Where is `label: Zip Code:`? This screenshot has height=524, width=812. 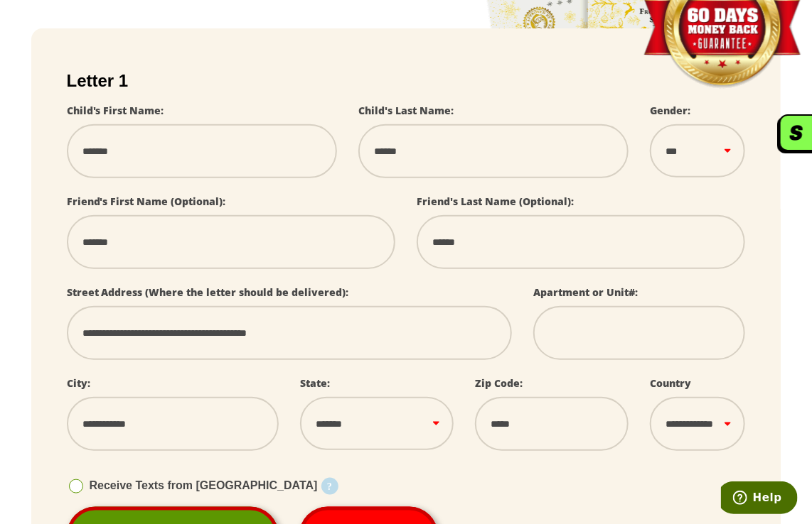
label: Zip Code: is located at coordinates (498, 383).